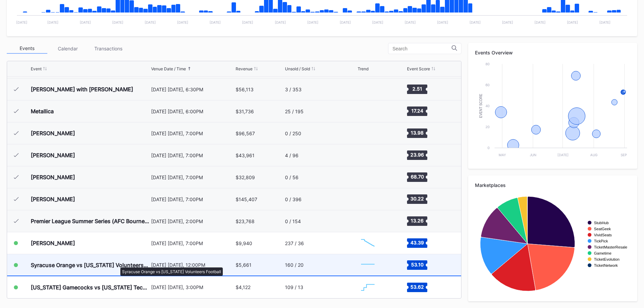  Describe the element at coordinates (36, 69) in the screenshot. I see `div: Event` at that location.